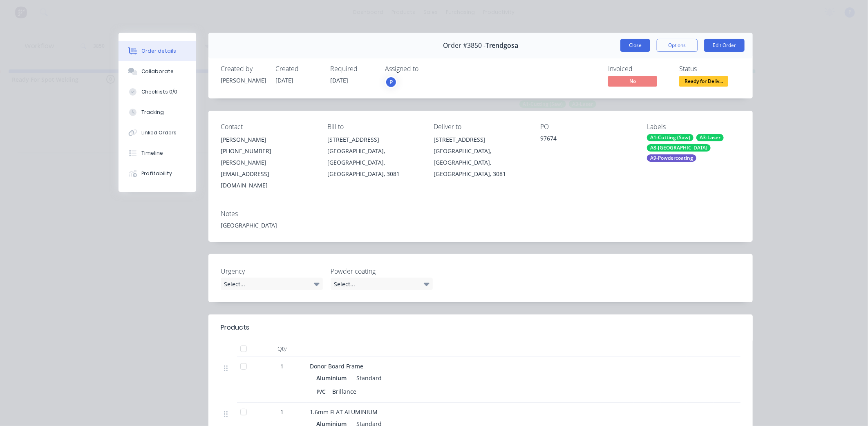 The image size is (868, 426). What do you see at coordinates (158, 71) in the screenshot?
I see `button: Collaborate` at bounding box center [158, 71].